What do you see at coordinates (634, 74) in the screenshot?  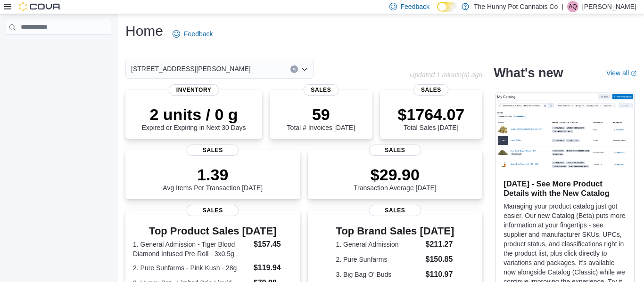 I see `svg: External link` at bounding box center [634, 74].